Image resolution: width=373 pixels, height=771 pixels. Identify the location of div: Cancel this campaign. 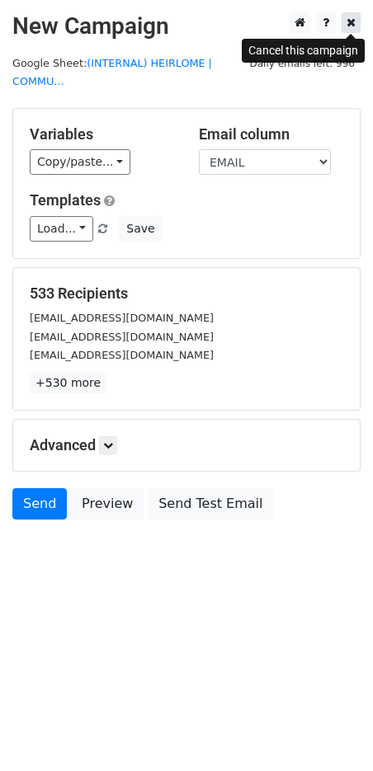
(303, 50).